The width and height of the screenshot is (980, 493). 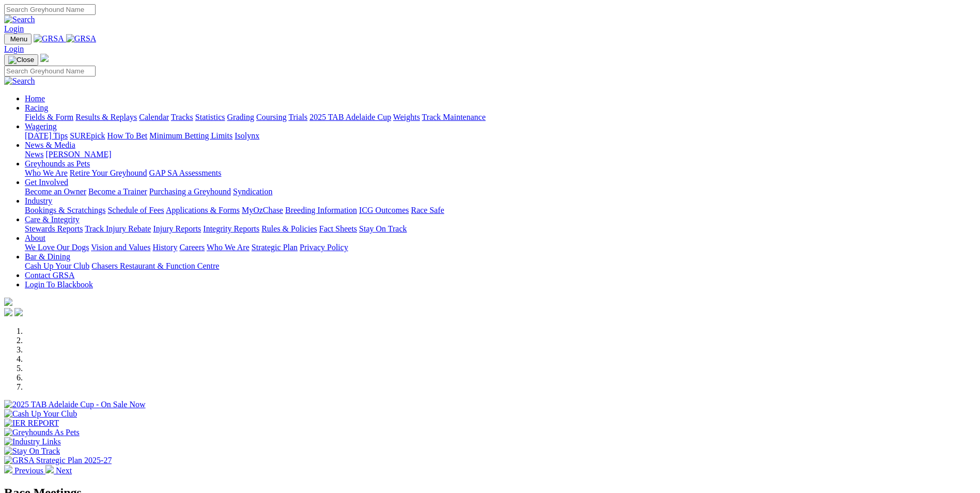 What do you see at coordinates (128, 135) in the screenshot?
I see `a: How To Bet` at bounding box center [128, 135].